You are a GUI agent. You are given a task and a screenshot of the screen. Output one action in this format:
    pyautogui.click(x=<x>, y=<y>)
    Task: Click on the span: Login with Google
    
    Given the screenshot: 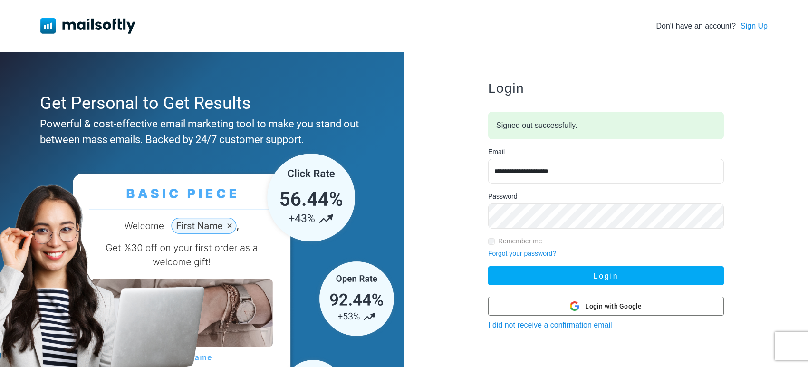 What is the action you would take?
    pyautogui.click(x=613, y=306)
    